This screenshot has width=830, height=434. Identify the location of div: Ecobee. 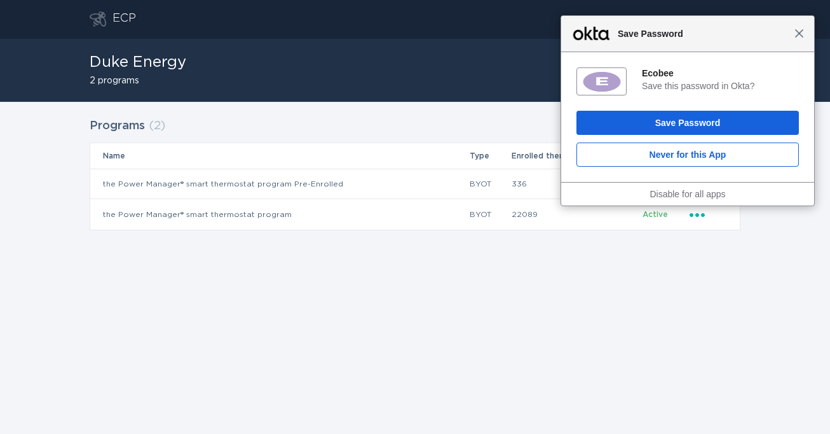
(720, 73).